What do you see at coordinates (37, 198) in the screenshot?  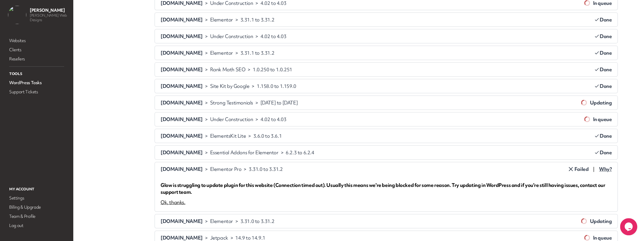 I see `a: Settings` at bounding box center [37, 198].